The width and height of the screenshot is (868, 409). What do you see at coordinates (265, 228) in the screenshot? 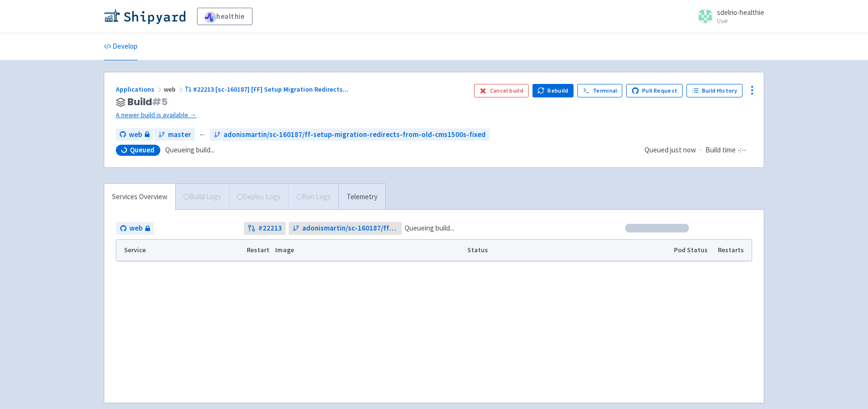
I see `a: #22213` at bounding box center [265, 228].